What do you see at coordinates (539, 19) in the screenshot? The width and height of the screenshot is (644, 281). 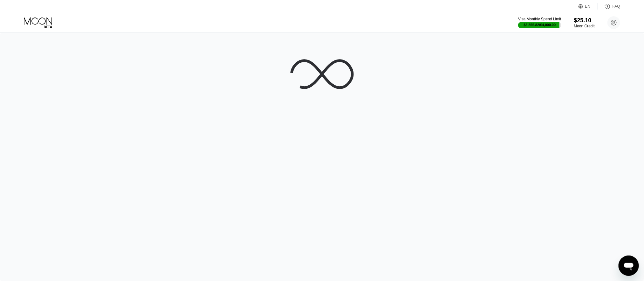 I see `div: Visa Monthly Spend Limit` at bounding box center [539, 19].